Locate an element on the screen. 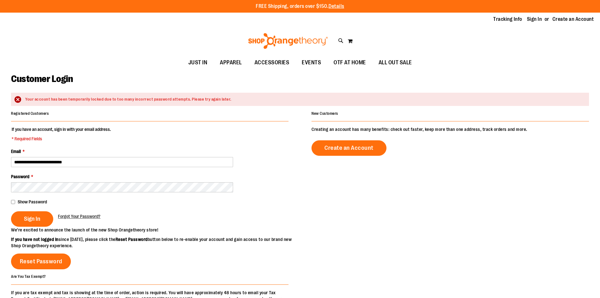 This screenshot has width=600, height=298. span: * Required Fields is located at coordinates (61, 139).